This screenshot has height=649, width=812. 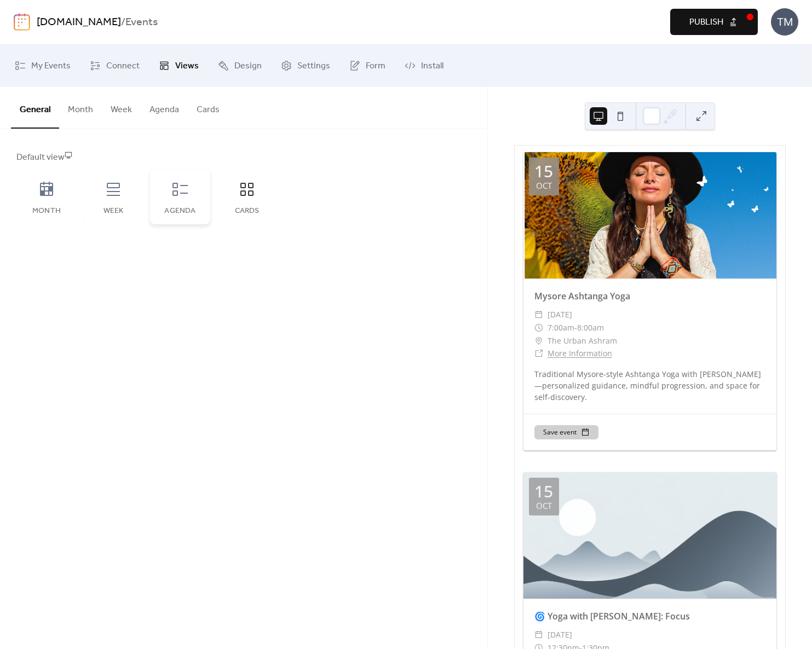 What do you see at coordinates (51, 67) in the screenshot?
I see `span: My Events` at bounding box center [51, 67].